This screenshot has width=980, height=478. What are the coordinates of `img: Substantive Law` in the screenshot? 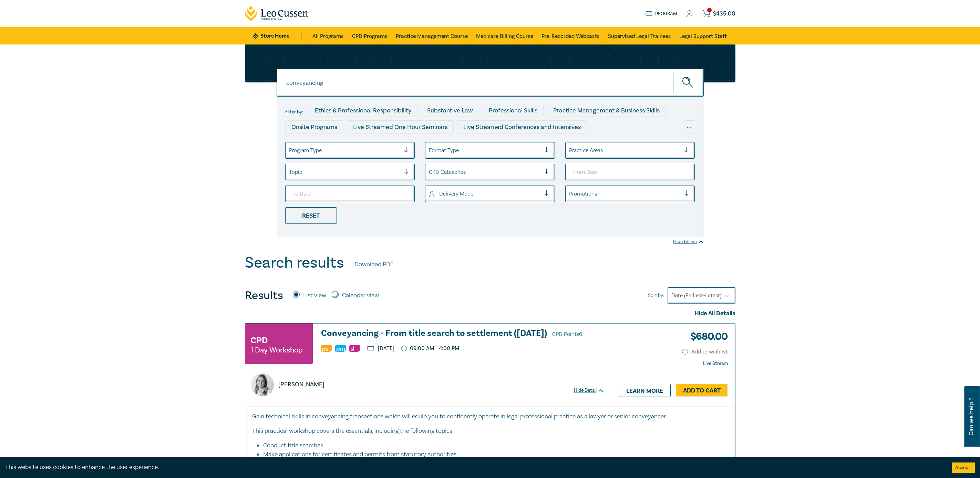 It's located at (355, 348).